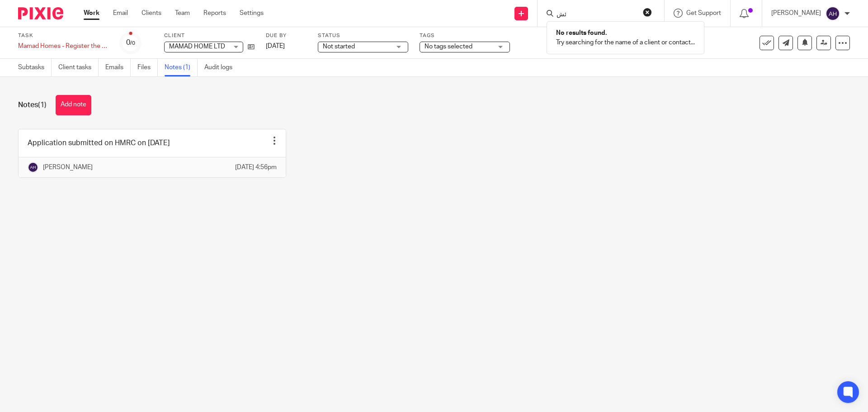 The width and height of the screenshot is (868, 412). What do you see at coordinates (339, 46) in the screenshot?
I see `span: Not started` at bounding box center [339, 46].